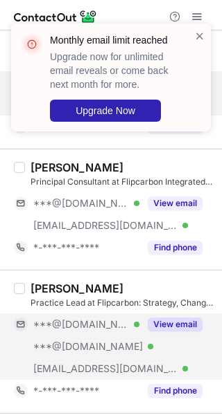 This screenshot has height=415, width=222. Describe the element at coordinates (105, 111) in the screenshot. I see `span: Upgrade Now` at that location.